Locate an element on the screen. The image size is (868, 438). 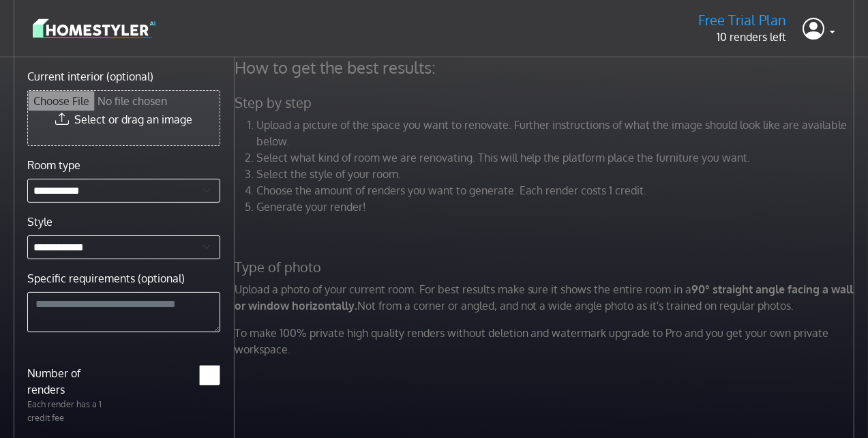
img: logo-3de290ba35641baa71223ecac5eacb59cb85b4c7fdf211dc9aaecaaee71ea2f8.svg is located at coordinates (94, 28).